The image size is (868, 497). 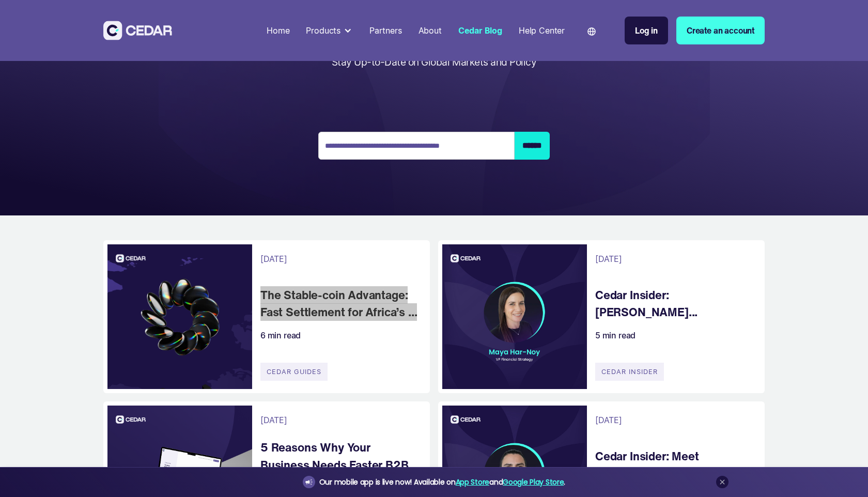 I want to click on h4: The Stable-coin Advantage: Fast Settlement for Africa’s ..., so click(x=340, y=303).